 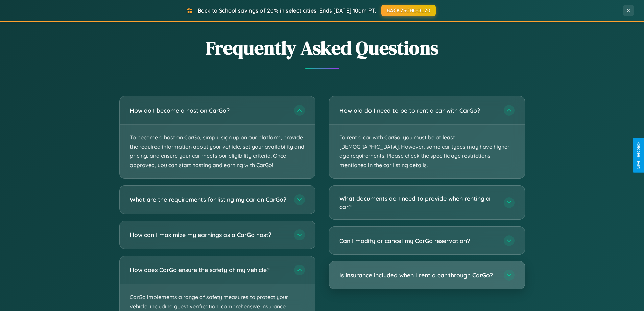 What do you see at coordinates (418, 275) in the screenshot?
I see `h3: Is insurance included when I rent a car through CarGo?` at bounding box center [418, 275].